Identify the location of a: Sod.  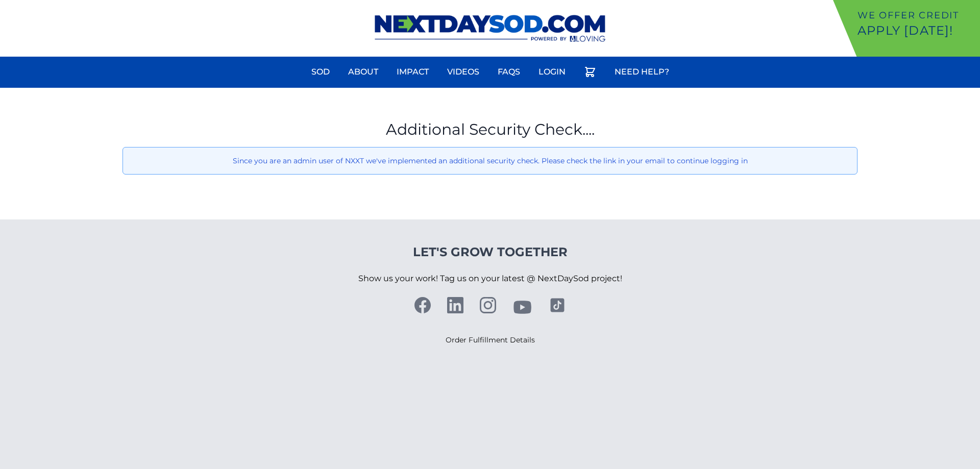
(321, 72).